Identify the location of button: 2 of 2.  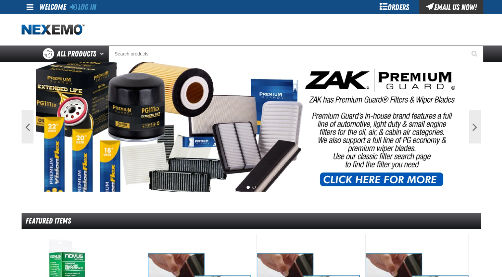
(254, 187).